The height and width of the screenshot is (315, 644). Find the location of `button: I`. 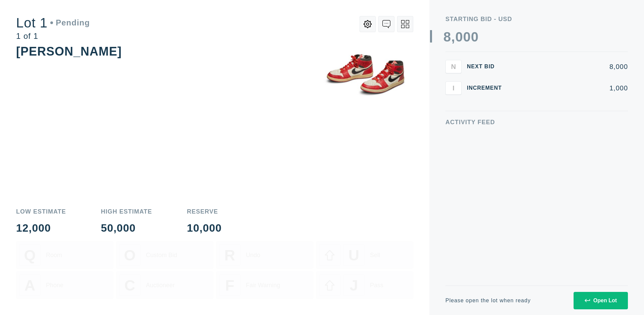

button: I is located at coordinates (453, 88).